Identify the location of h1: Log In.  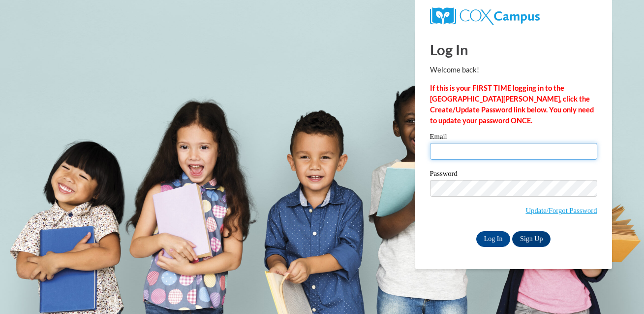
(514, 49).